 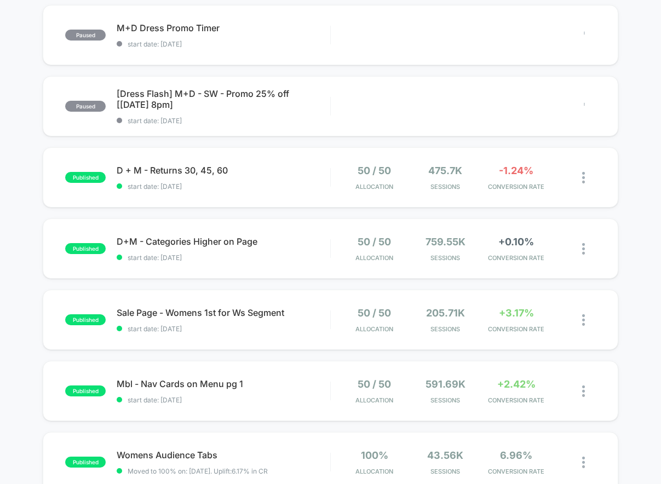 What do you see at coordinates (446, 313) in the screenshot?
I see `span: 205.71k` at bounding box center [446, 313].